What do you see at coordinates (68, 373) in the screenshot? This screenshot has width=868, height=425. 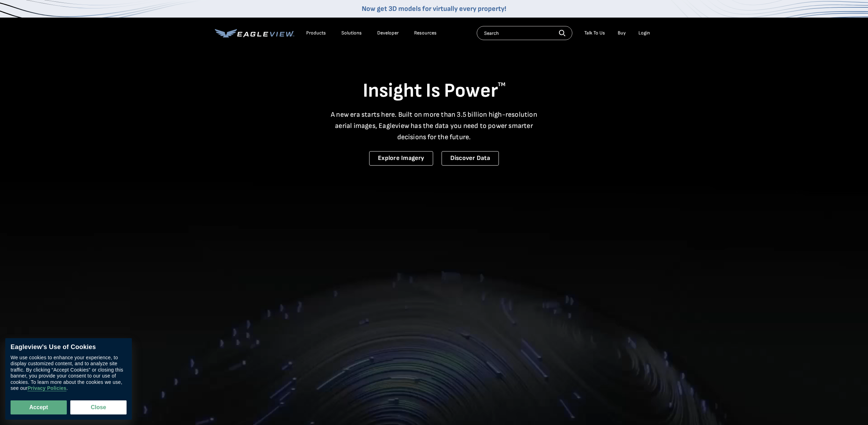 I see `div: We use cookies to enhance your experience, to display customized content, and to analyze site tra...` at bounding box center [68, 373].